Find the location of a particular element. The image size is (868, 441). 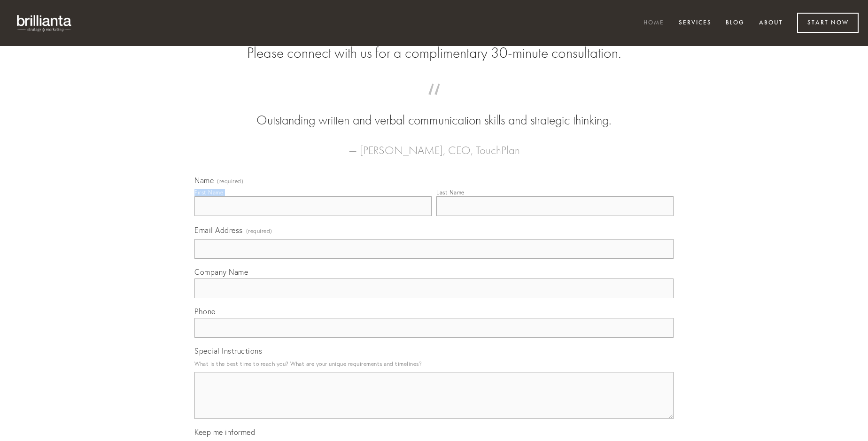

span: Phone is located at coordinates (205, 311).